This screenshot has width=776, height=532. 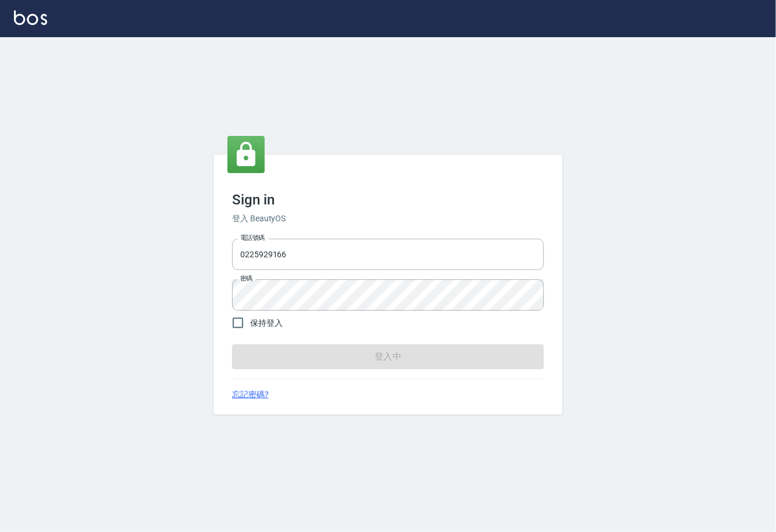 I want to click on label: 電話號碼, so click(x=253, y=238).